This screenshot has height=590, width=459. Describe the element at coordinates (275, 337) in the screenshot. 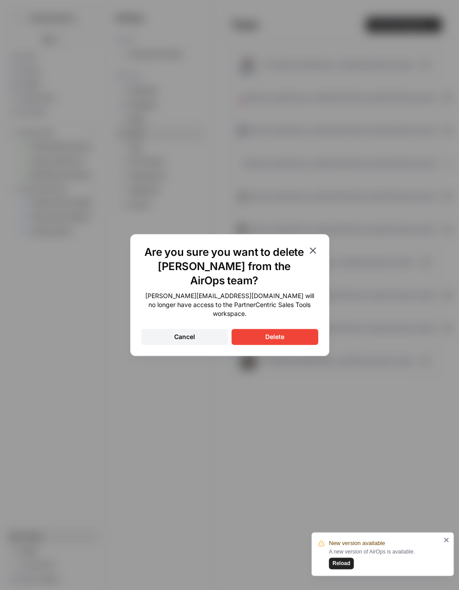

I see `button: Delete` at that location.